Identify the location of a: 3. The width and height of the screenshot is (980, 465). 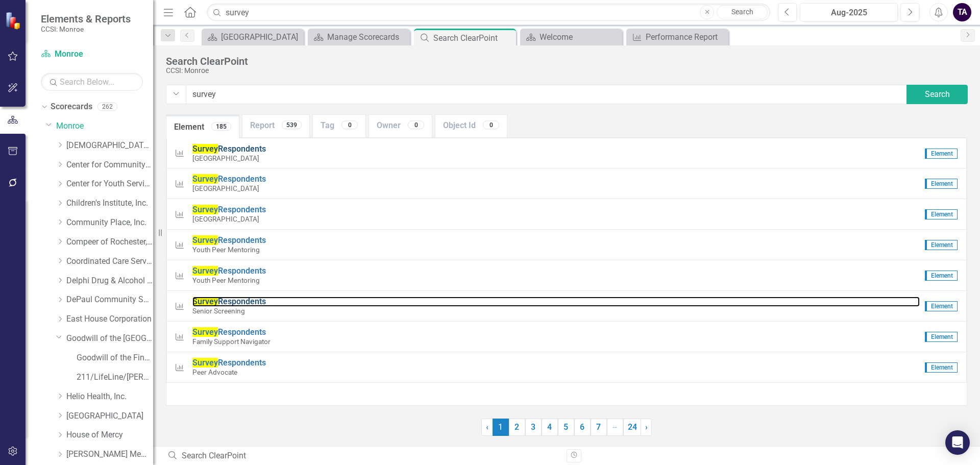
(533, 427).